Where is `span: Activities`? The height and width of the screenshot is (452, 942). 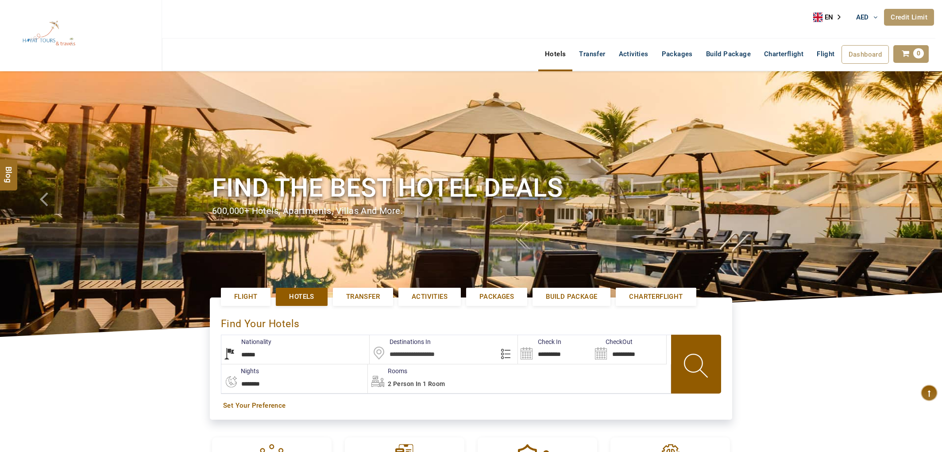
span: Activities is located at coordinates (429, 297).